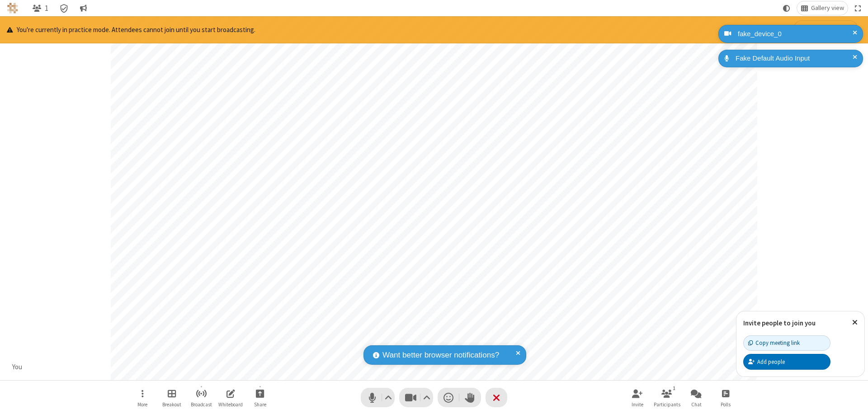 Image resolution: width=868 pixels, height=414 pixels. What do you see at coordinates (496, 397) in the screenshot?
I see `button: End or leave meeting` at bounding box center [496, 397].